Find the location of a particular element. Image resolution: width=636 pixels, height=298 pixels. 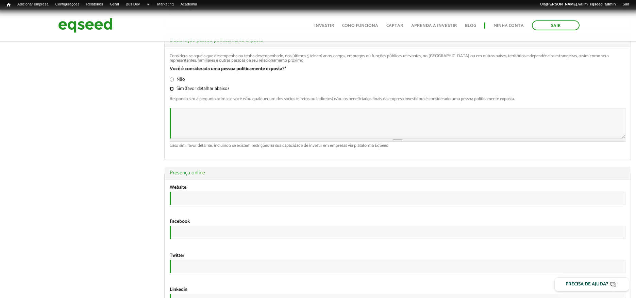

a: Marketing is located at coordinates (165, 4).